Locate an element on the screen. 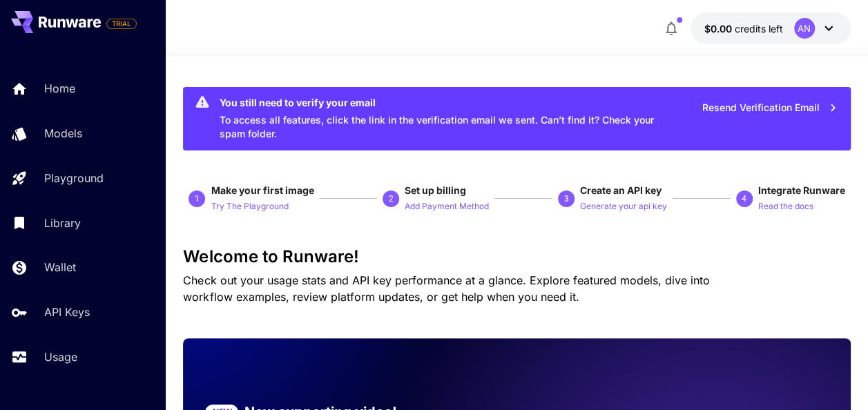 This screenshot has height=410, width=868. button: Resend Verification Email is located at coordinates (770, 108).